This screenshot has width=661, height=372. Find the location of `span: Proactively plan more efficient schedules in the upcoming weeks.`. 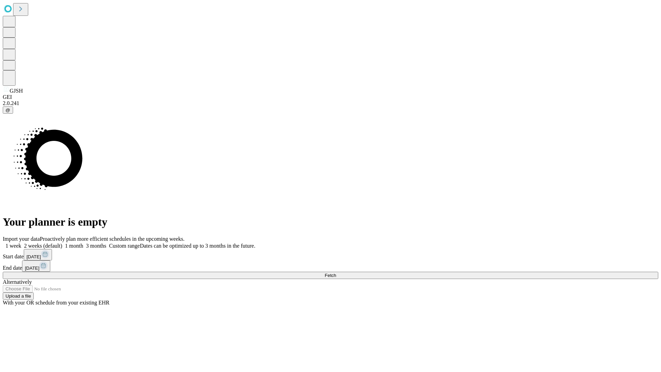

span: Proactively plan more efficient schedules in the upcoming weeks. is located at coordinates (112, 239).